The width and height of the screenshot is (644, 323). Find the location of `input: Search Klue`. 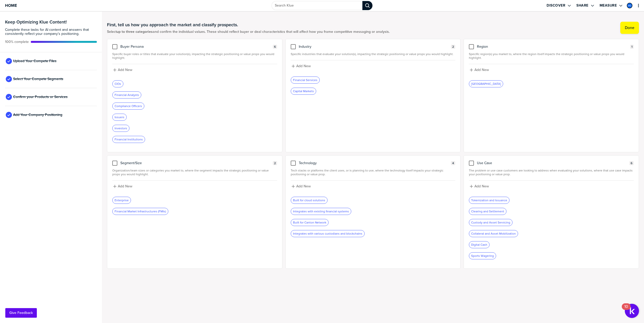

input: Search Klue is located at coordinates (317, 6).